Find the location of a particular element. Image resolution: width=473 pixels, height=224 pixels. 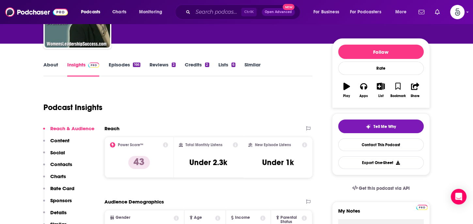

h2: New Episode Listens is located at coordinates (273, 145).